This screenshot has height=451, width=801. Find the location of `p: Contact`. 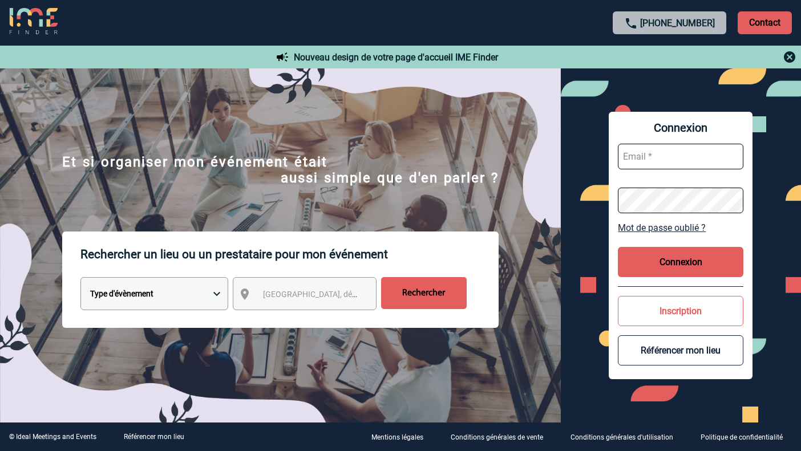

p: Contact is located at coordinates (765, 23).